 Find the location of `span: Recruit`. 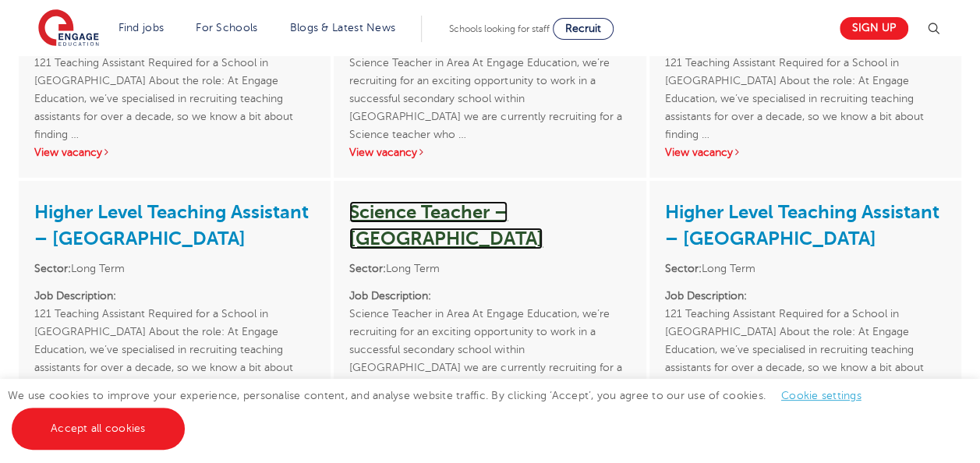

span: Recruit is located at coordinates (583, 28).